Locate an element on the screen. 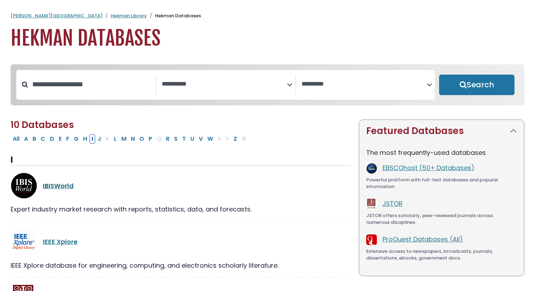 This screenshot has width=535, height=291. button: Filter Results V is located at coordinates (201, 139).